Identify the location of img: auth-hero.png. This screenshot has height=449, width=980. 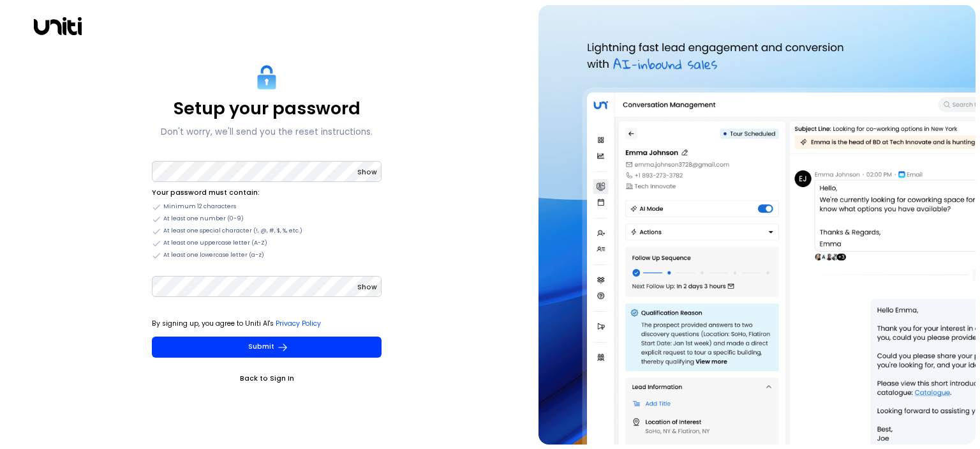
(756, 225).